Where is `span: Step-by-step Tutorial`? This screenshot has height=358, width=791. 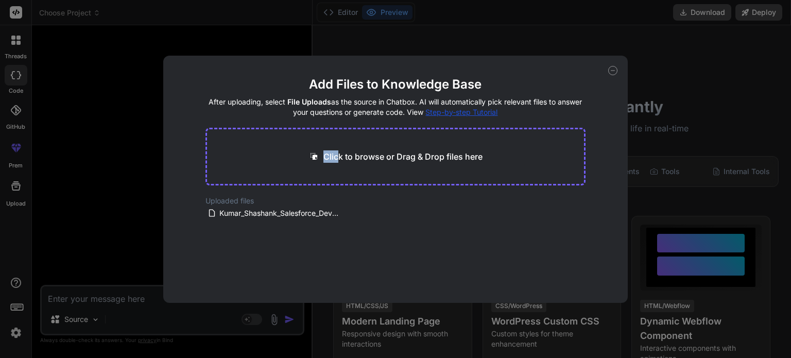
span: Step-by-step Tutorial is located at coordinates (461, 112).